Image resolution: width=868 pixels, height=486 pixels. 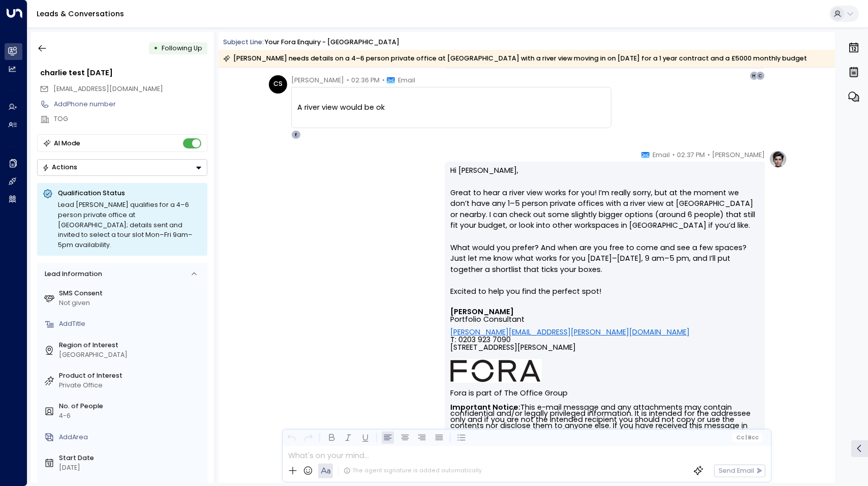 I want to click on span: T: 0203 923 7090, so click(x=480, y=340).